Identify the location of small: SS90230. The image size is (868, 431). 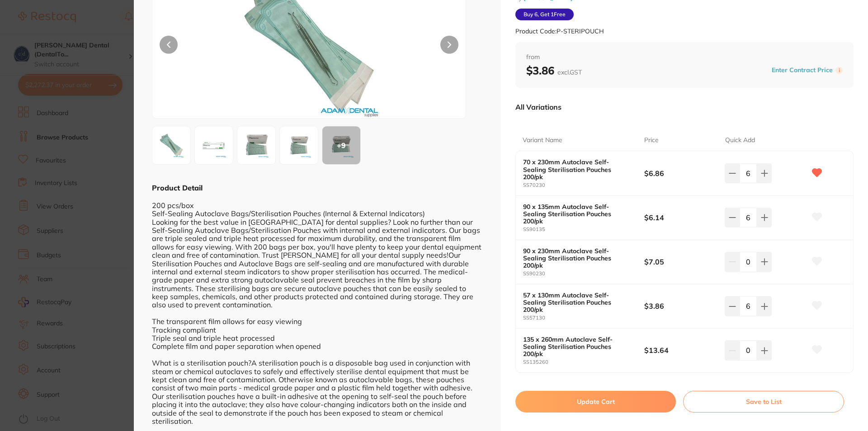
(584, 274).